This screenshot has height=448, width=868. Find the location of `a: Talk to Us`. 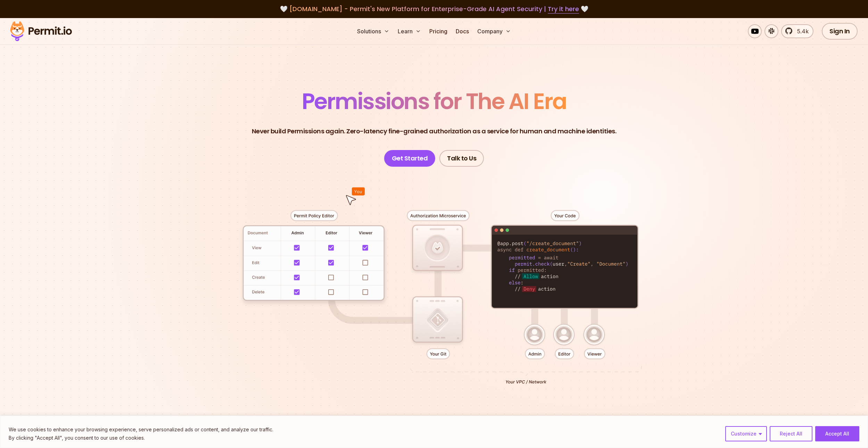

a: Talk to Us is located at coordinates (462, 158).